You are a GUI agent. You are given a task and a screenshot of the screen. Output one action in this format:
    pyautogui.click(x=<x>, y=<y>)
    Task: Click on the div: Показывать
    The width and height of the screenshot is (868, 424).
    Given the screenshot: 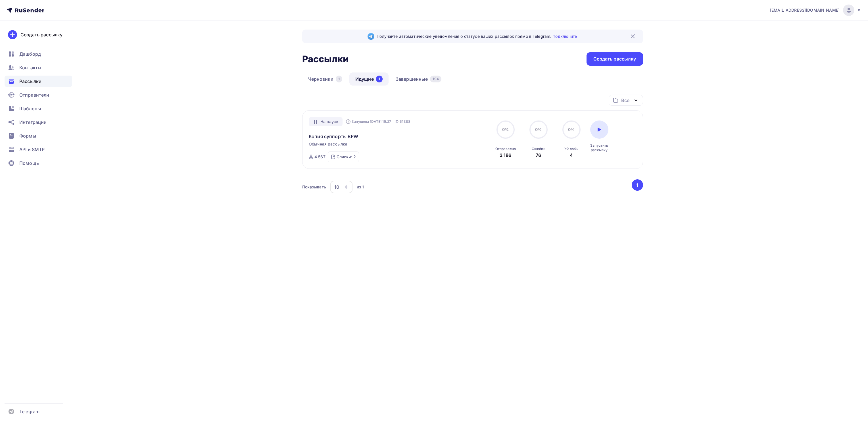 What is the action you would take?
    pyautogui.click(x=314, y=187)
    